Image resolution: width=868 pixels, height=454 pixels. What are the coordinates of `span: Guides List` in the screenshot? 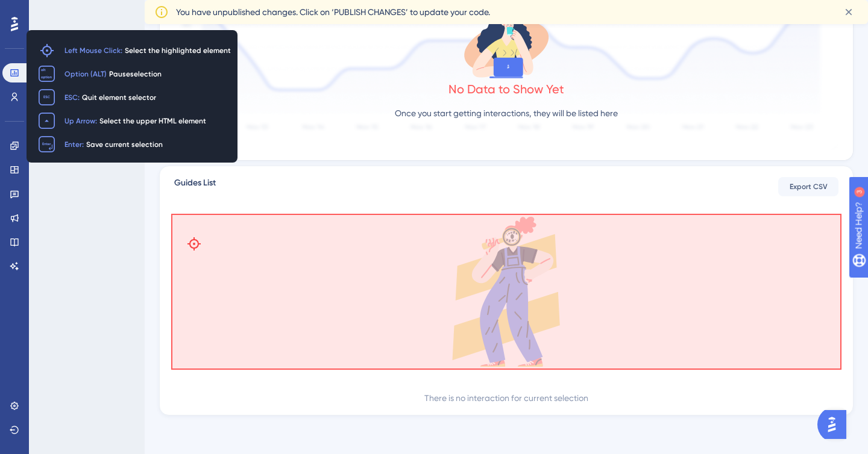 It's located at (195, 187).